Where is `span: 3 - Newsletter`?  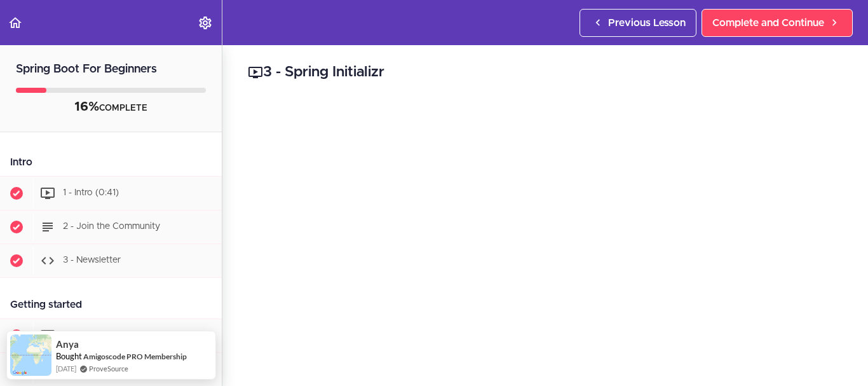 span: 3 - Newsletter is located at coordinates (92, 260).